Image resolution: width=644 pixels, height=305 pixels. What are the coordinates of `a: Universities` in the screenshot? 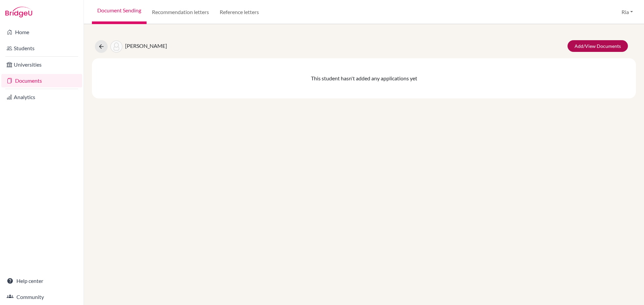 It's located at (41, 65).